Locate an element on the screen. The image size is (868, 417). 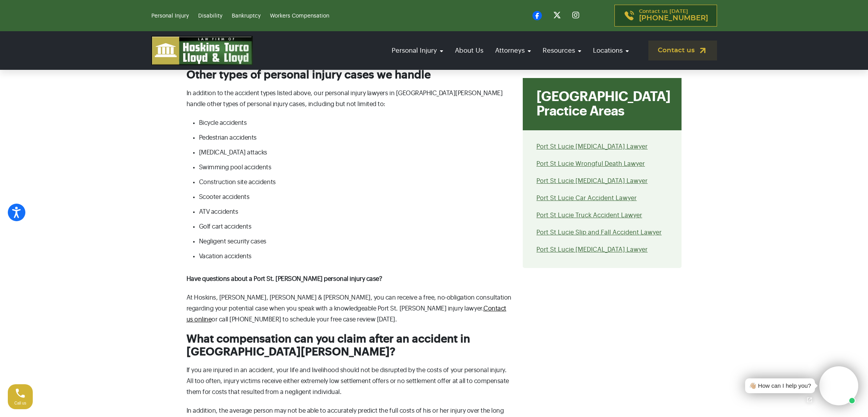
a: Resources is located at coordinates (562, 50).